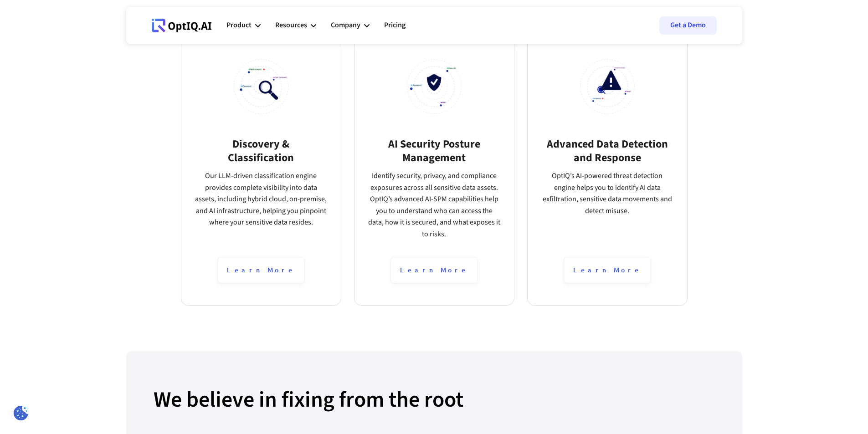 This screenshot has width=868, height=434. I want to click on a: AI Security Posture ManagementIdentify security, privacy, and compliance exposures across all sen..., so click(434, 171).